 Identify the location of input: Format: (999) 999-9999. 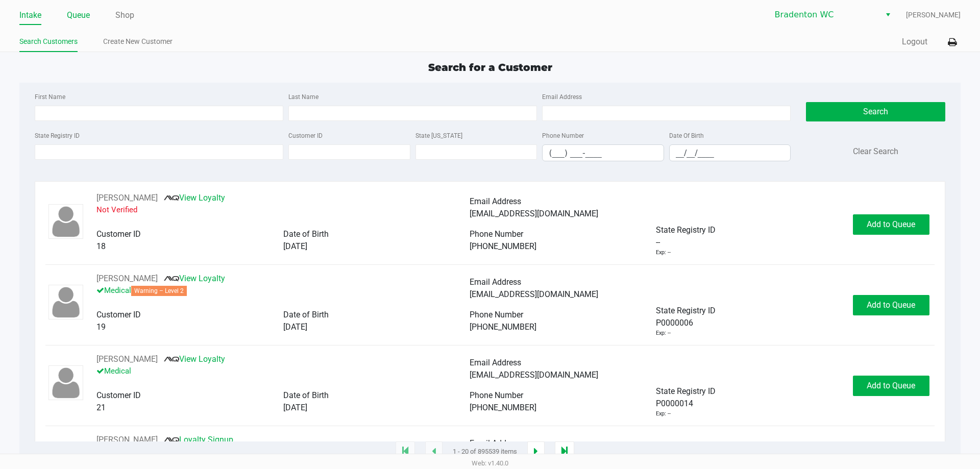
(603, 153).